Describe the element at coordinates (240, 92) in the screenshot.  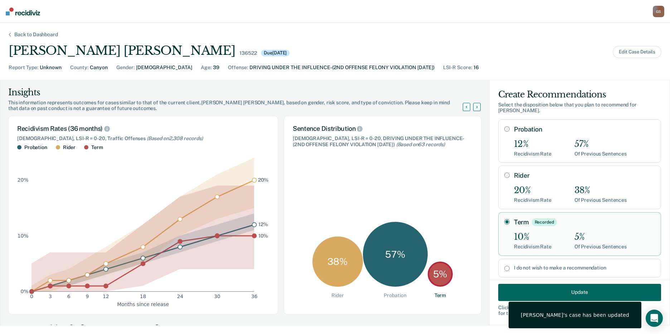
I see `div: Insights` at that location.